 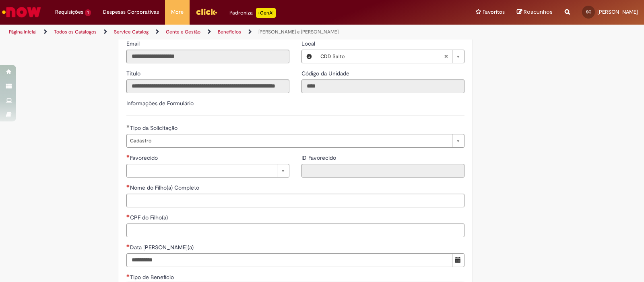 I want to click on a: Benefícios, so click(x=229, y=32).